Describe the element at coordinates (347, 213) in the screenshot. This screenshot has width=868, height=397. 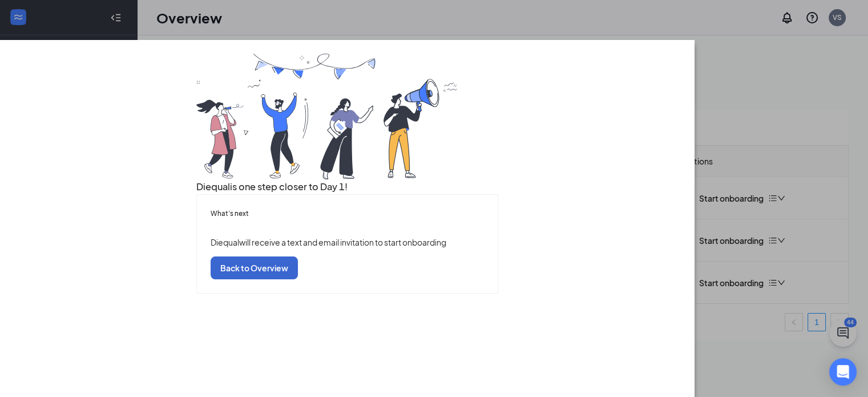
I see `h5: What’s next` at that location.